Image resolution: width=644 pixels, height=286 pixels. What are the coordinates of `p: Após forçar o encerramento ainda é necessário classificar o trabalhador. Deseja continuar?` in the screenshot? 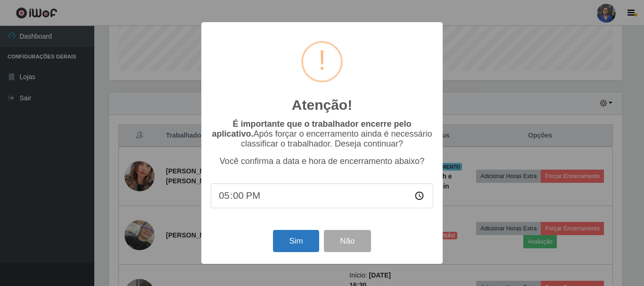 It's located at (322, 133).